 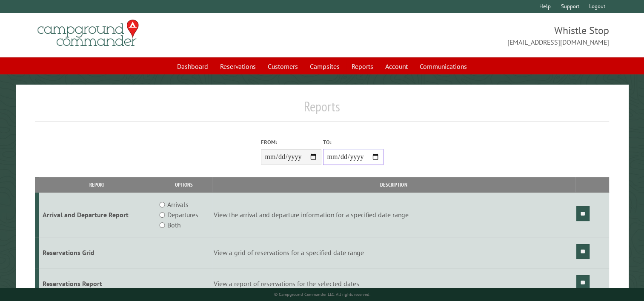 I want to click on td: Reservations Report, so click(x=98, y=283).